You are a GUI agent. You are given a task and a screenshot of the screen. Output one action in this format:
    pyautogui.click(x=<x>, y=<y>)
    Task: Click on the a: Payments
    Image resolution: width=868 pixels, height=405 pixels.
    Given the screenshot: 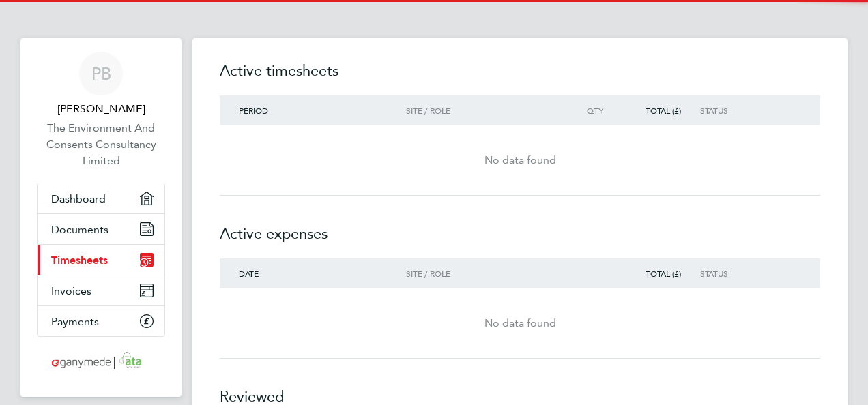 What is the action you would take?
    pyautogui.click(x=101, y=321)
    